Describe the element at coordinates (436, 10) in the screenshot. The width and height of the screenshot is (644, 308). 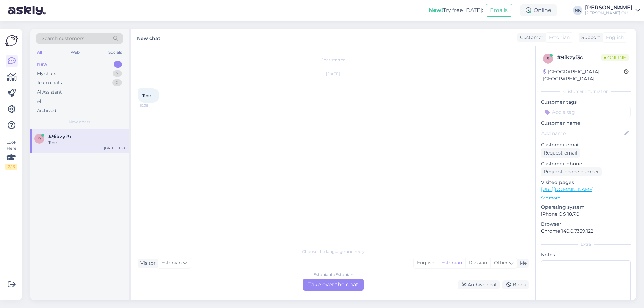
I see `b: New!` at that location.